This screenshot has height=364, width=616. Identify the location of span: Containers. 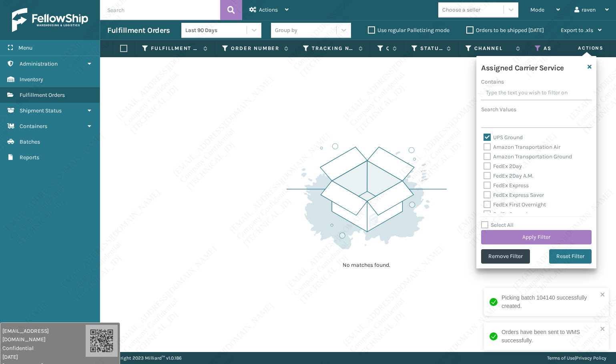
(33, 126).